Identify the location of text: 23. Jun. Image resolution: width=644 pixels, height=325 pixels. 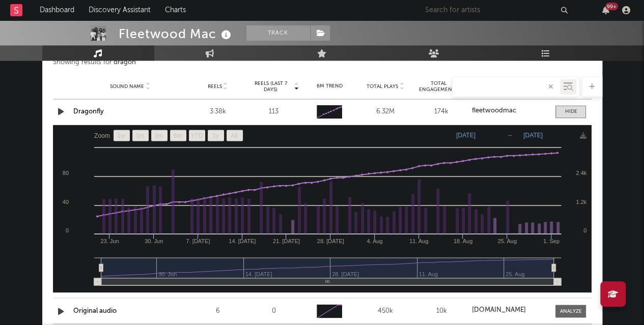
(109, 241).